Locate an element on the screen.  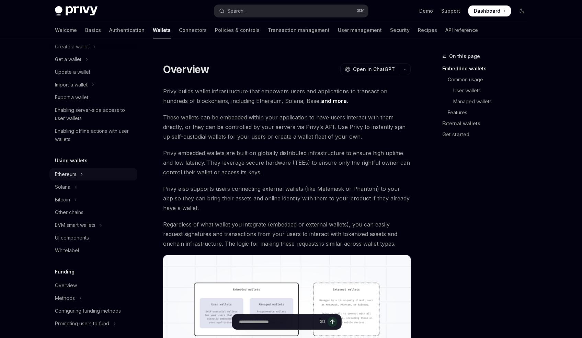
div: Update a wallet is located at coordinates (72, 72).